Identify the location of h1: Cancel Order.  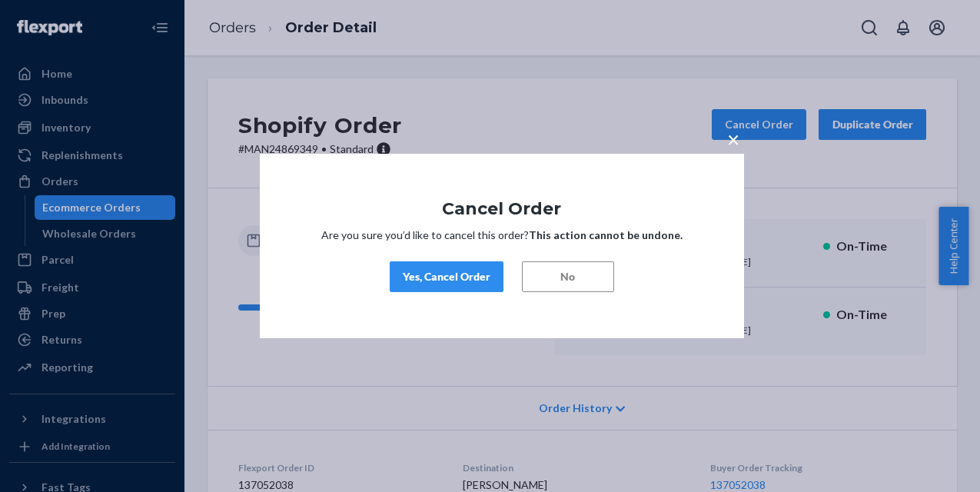
(502, 209).